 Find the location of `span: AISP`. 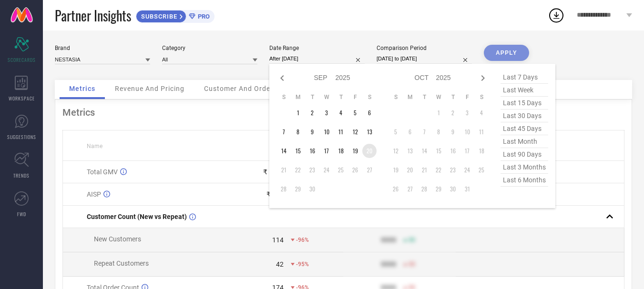

span: AISP is located at coordinates (94, 194).